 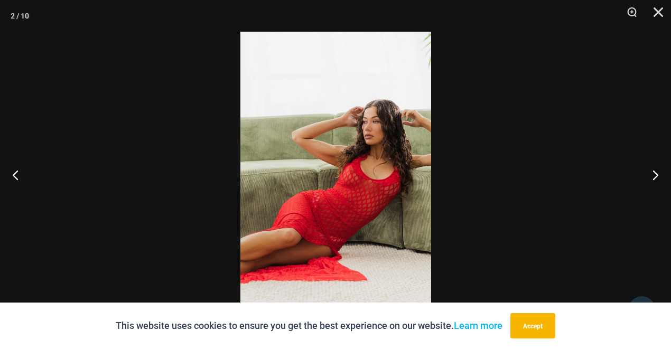 I want to click on button: Accept, so click(x=532, y=326).